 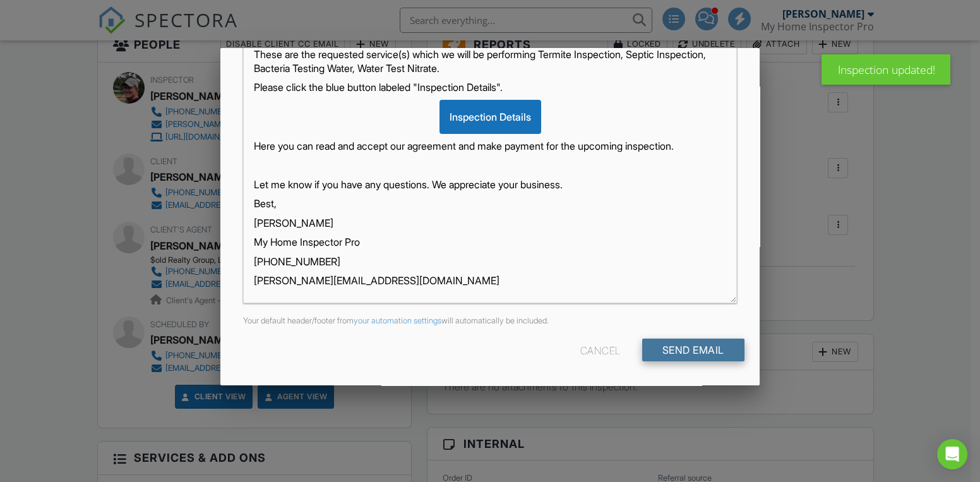 What do you see at coordinates (490, 242) in the screenshot?
I see `p: My Home Inspector Pro` at bounding box center [490, 242].